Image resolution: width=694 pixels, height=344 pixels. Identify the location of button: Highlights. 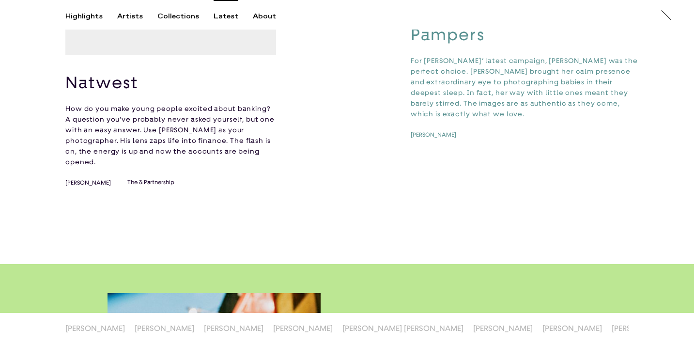
(91, 16).